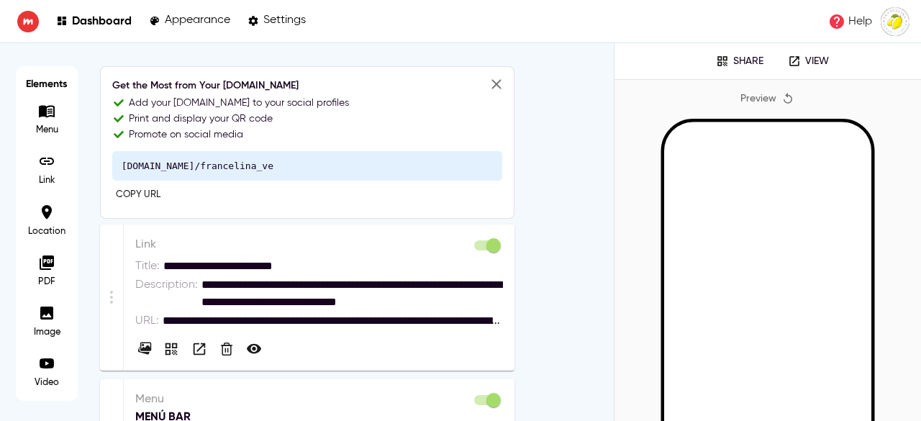 Image resolution: width=921 pixels, height=421 pixels. I want to click on p: Appearance, so click(197, 20).